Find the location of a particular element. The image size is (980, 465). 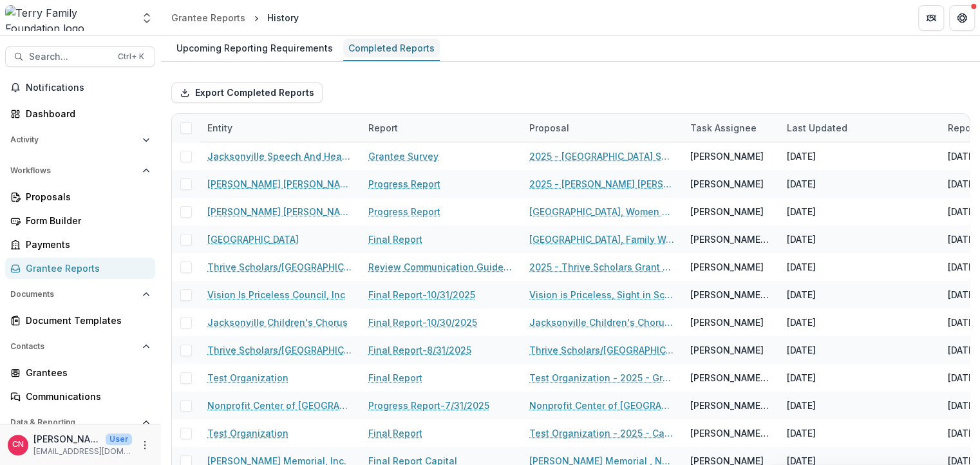

a: Vision Is Priceless Council, Inc is located at coordinates (276, 294).